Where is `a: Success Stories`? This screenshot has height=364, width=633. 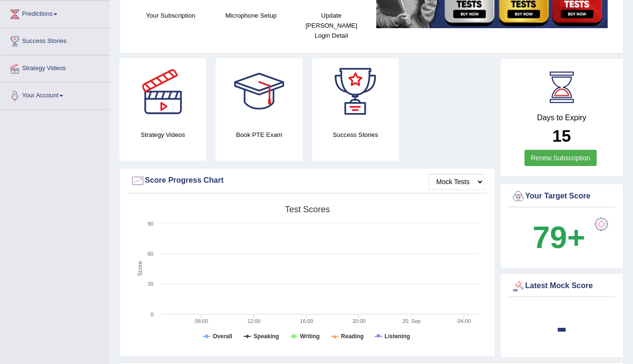 a: Success Stories is located at coordinates (55, 40).